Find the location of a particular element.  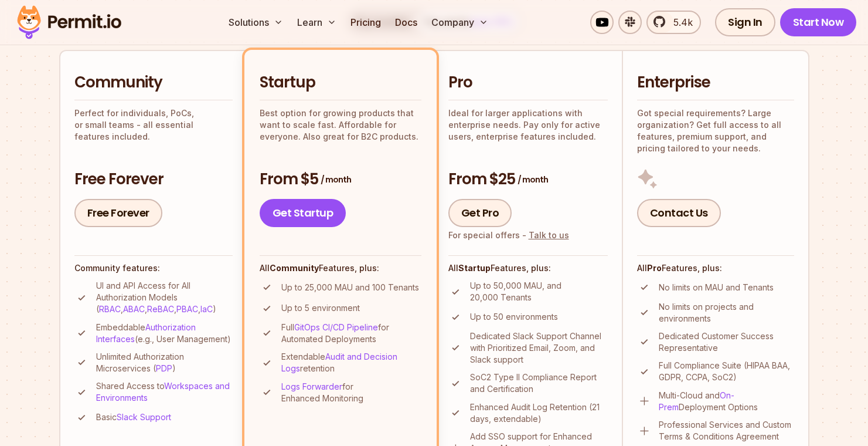

p: Full for Automated Deployments is located at coordinates (351, 333).